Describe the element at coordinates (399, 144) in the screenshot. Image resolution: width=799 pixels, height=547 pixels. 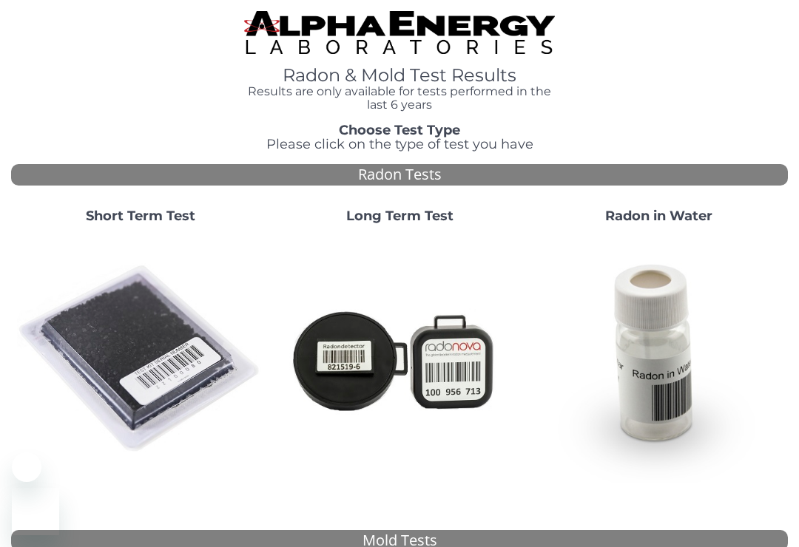
I see `span: Please click on the type of test you have` at that location.